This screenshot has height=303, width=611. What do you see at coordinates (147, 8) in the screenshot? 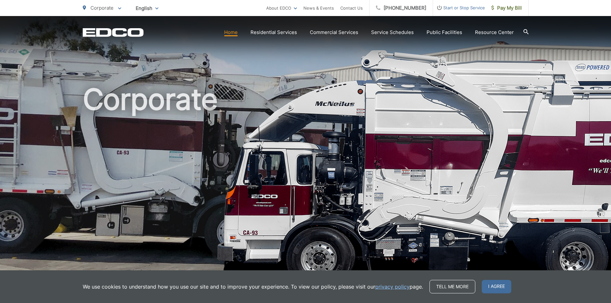
I see `span: English` at bounding box center [147, 8].